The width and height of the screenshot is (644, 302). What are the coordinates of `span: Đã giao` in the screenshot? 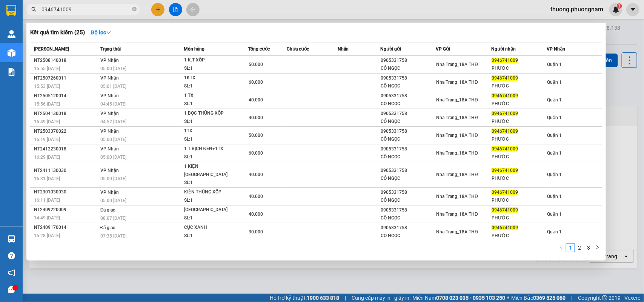 It's located at (108, 210).